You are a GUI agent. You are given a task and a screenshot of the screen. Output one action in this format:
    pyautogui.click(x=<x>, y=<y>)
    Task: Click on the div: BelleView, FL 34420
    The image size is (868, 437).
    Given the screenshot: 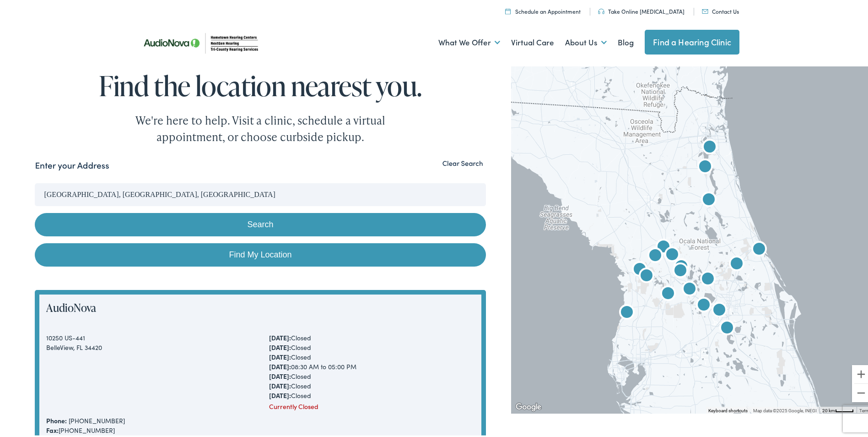 What is the action you would take?
    pyautogui.click(x=148, y=345)
    